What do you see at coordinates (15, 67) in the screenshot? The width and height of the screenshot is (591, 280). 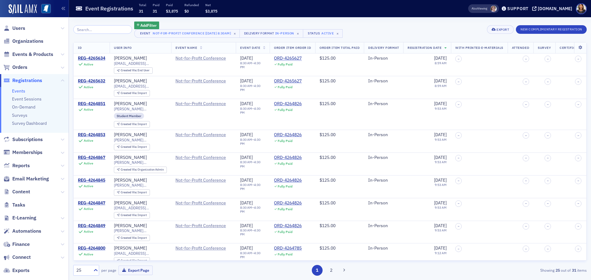 I see `a: Orders` at bounding box center [15, 67].